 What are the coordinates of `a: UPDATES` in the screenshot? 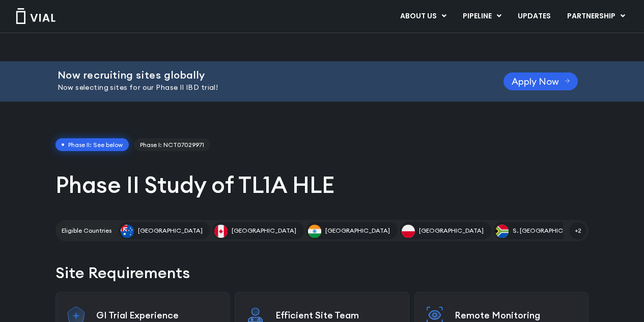 It's located at (534, 16).